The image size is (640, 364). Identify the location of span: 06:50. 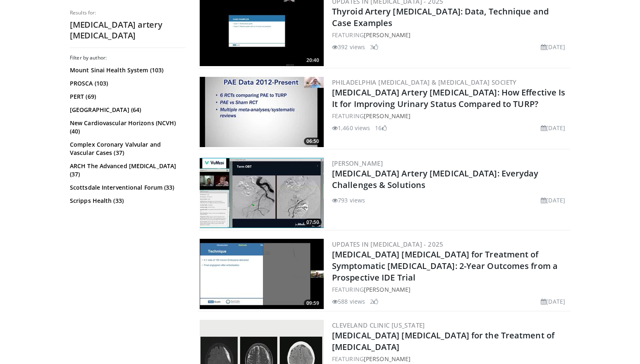
(313, 142).